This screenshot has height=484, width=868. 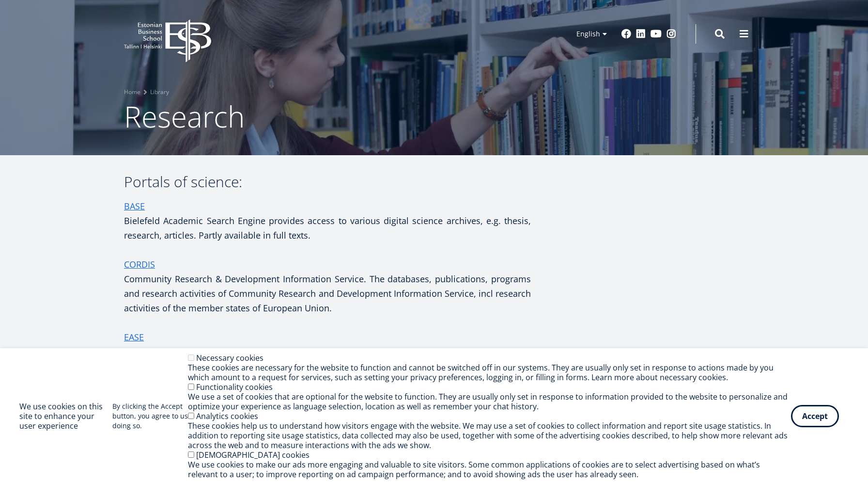 What do you see at coordinates (328, 221) in the screenshot?
I see `p: Bielefeld Academic Search Engine provides access to various digital science archives, e.g. thesis...` at bounding box center [328, 221].